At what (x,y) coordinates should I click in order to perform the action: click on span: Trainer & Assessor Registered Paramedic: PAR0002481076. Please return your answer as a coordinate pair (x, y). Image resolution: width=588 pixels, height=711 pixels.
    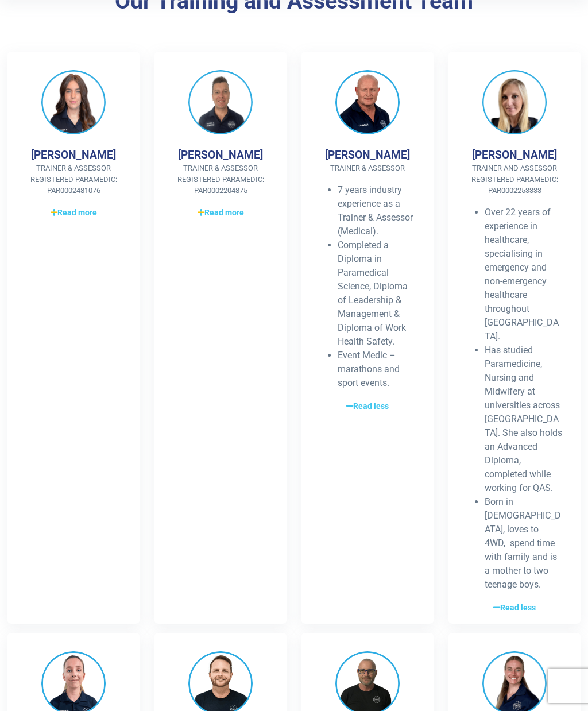
    Looking at the image, I should click on (73, 179).